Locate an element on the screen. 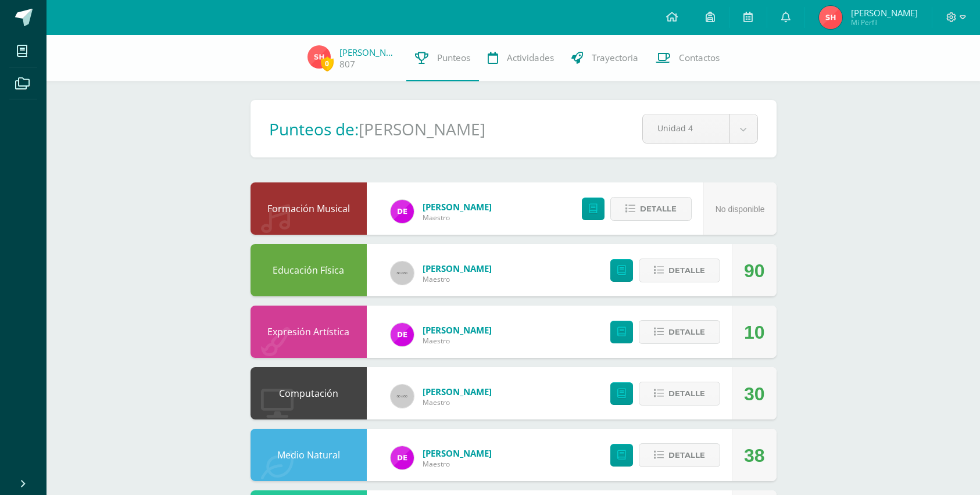  span: Actividades is located at coordinates (530, 58).